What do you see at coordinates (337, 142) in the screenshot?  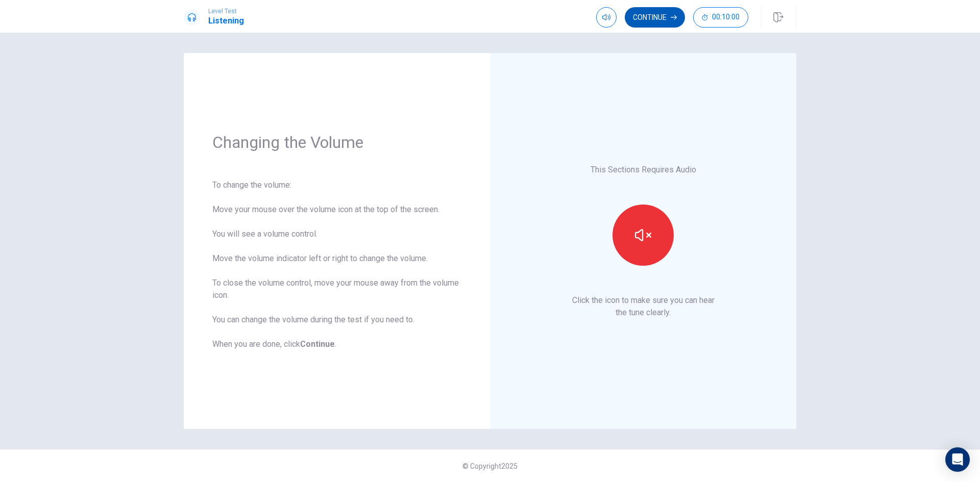 I see `h1: Changing the Volume` at bounding box center [337, 142].